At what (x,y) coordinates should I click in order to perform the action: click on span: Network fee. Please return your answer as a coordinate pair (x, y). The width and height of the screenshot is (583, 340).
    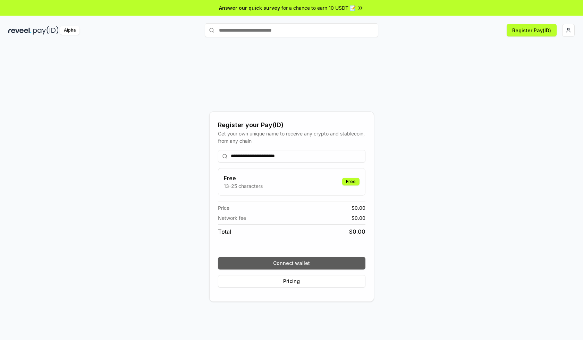
    Looking at the image, I should click on (232, 218).